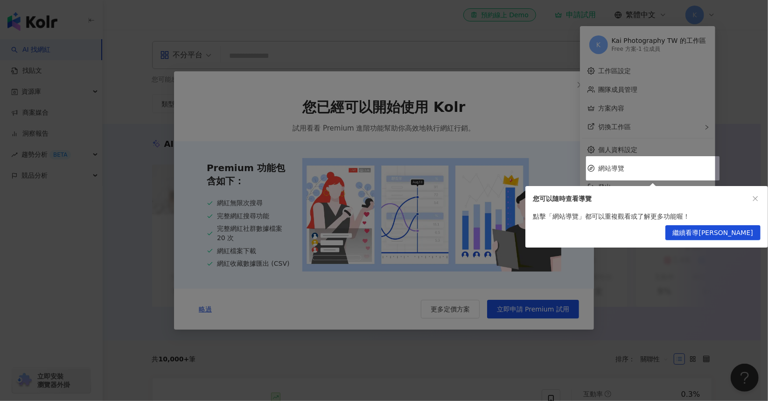 Image resolution: width=768 pixels, height=401 pixels. Describe the element at coordinates (756, 199) in the screenshot. I see `span: close` at that location.